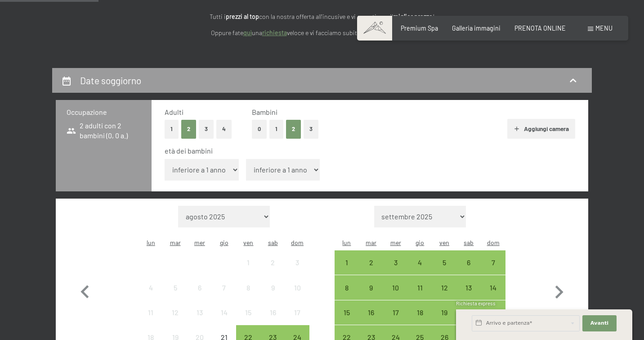 The height and width of the screenshot is (340, 644). Describe the element at coordinates (469, 242) in the screenshot. I see `abbr: sabato` at that location.